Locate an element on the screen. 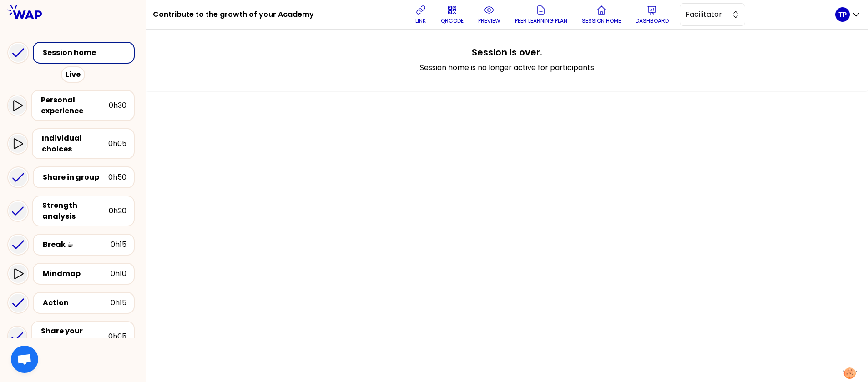 This screenshot has width=868, height=382. div: Session home is located at coordinates (87, 53).